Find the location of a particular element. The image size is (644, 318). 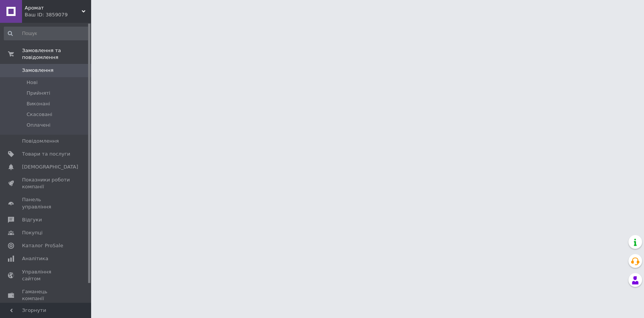

span: Управління сайтом is located at coordinates (46, 275).